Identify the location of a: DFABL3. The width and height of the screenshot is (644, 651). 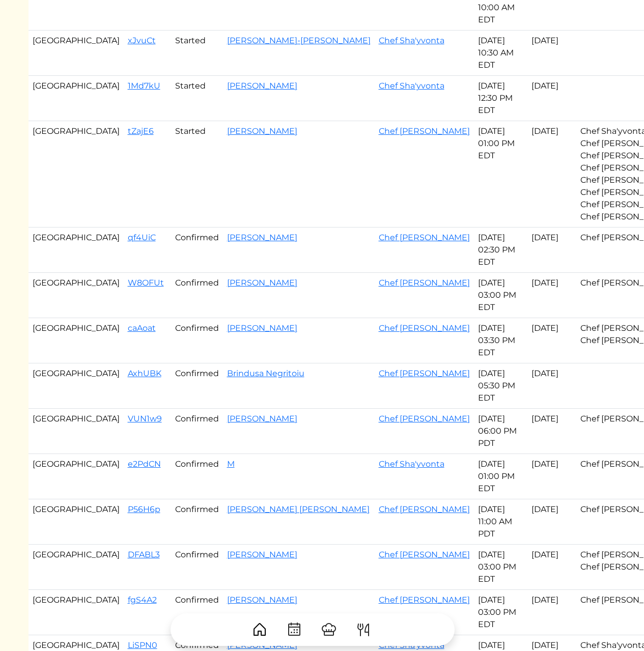
(143, 554).